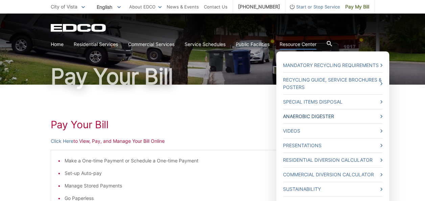 The image size is (425, 201). Describe the element at coordinates (333, 189) in the screenshot. I see `a: Sustainability` at that location.